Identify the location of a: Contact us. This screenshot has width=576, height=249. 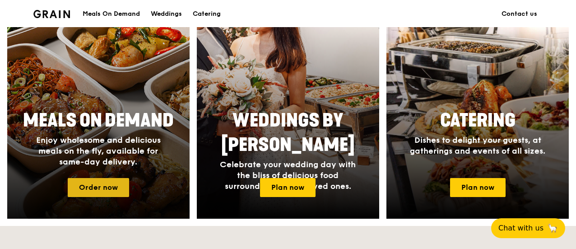
(519, 14).